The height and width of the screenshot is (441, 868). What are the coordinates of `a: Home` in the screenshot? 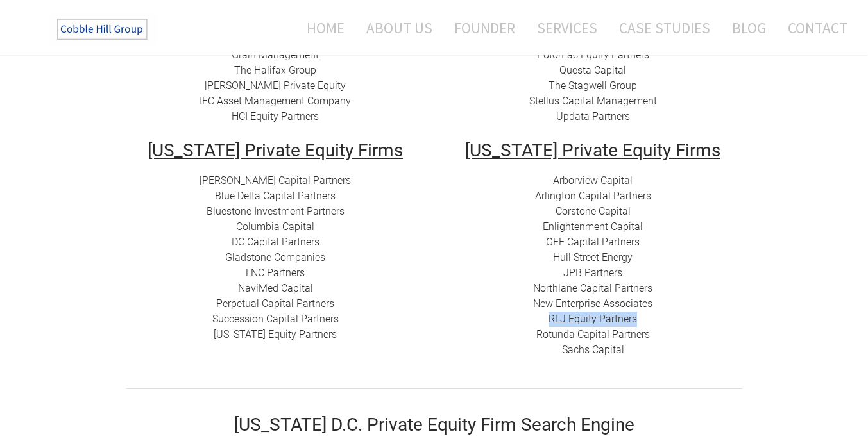 It's located at (321, 28).